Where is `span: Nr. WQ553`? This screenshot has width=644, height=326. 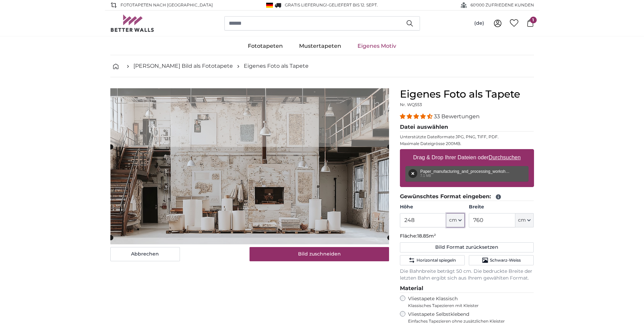
span: Nr. WQ553 is located at coordinates (411, 105).